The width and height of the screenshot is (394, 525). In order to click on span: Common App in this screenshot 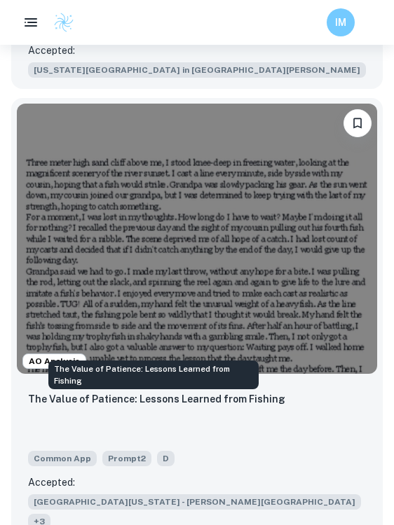, I will do `click(62, 459)`.